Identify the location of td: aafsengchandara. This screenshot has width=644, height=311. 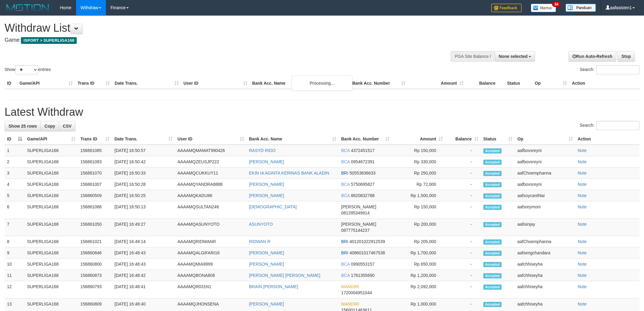
(545, 253).